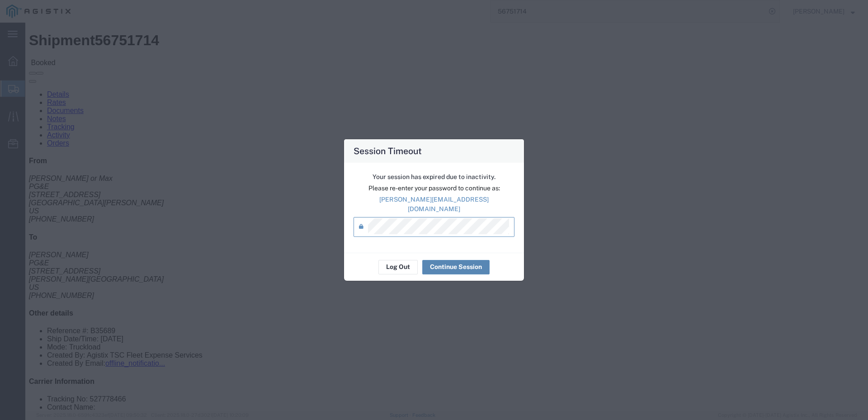  I want to click on p: Please re-enter your password to continue as:, so click(434, 188).